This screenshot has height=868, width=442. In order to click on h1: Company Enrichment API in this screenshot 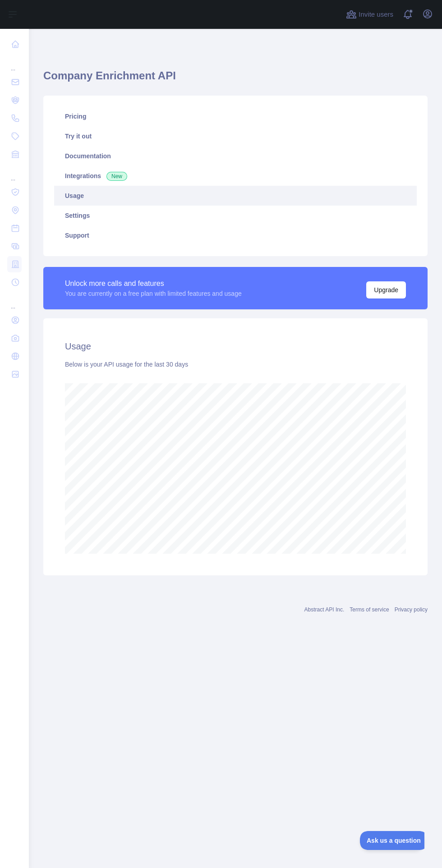, I will do `click(236, 79)`.